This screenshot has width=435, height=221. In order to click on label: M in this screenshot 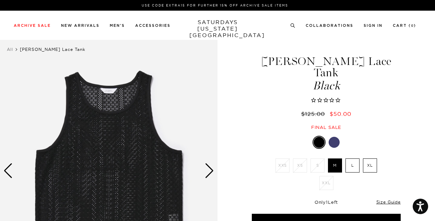, I will do `click(335, 165)`.